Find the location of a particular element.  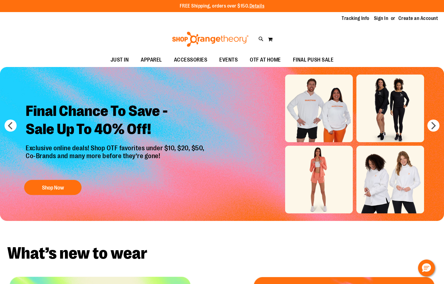

a: ACCESSORIES is located at coordinates (191, 60).